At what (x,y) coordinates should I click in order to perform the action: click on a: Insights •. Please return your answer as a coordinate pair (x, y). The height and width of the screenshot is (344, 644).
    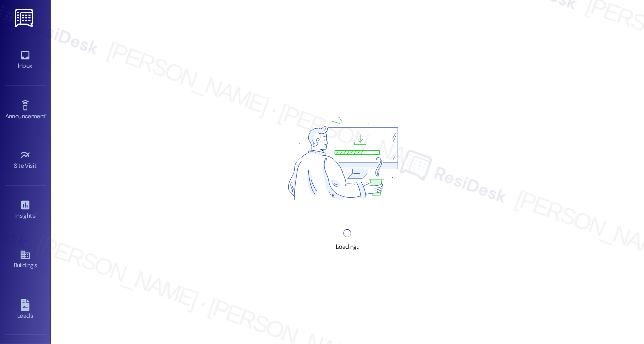
    Looking at the image, I should click on (25, 210).